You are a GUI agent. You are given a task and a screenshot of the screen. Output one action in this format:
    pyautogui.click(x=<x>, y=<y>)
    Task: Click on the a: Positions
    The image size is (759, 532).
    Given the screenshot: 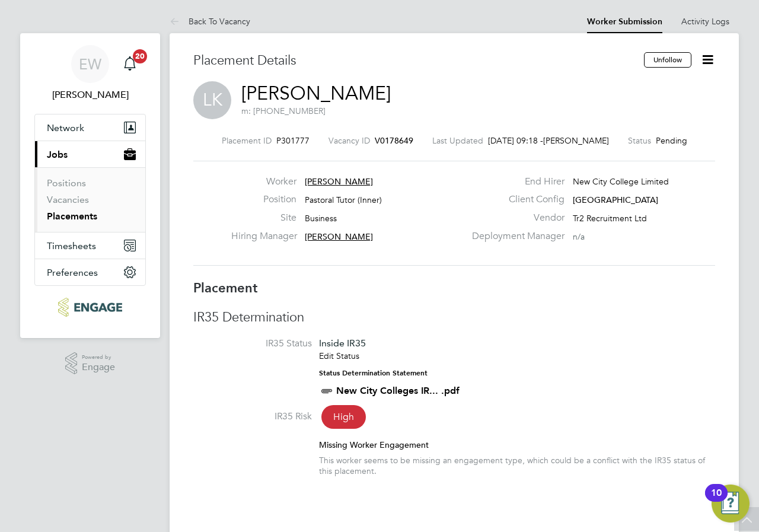 What is the action you would take?
    pyautogui.click(x=66, y=183)
    